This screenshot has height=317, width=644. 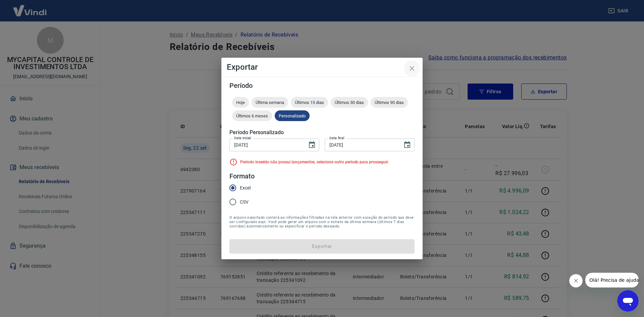 I want to click on span: Últimos 30 dias, so click(x=349, y=102).